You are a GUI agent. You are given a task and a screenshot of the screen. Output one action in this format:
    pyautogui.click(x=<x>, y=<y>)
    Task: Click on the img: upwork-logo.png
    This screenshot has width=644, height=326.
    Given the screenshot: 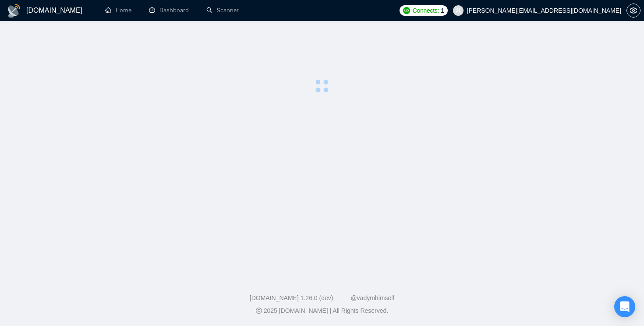 What is the action you would take?
    pyautogui.click(x=407, y=10)
    